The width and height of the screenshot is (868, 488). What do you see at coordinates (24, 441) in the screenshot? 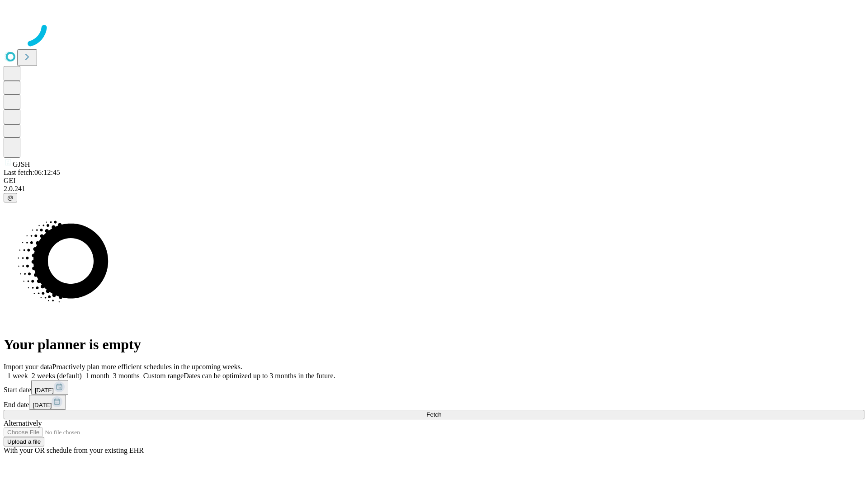
I see `button: Upload a file` at bounding box center [24, 441].